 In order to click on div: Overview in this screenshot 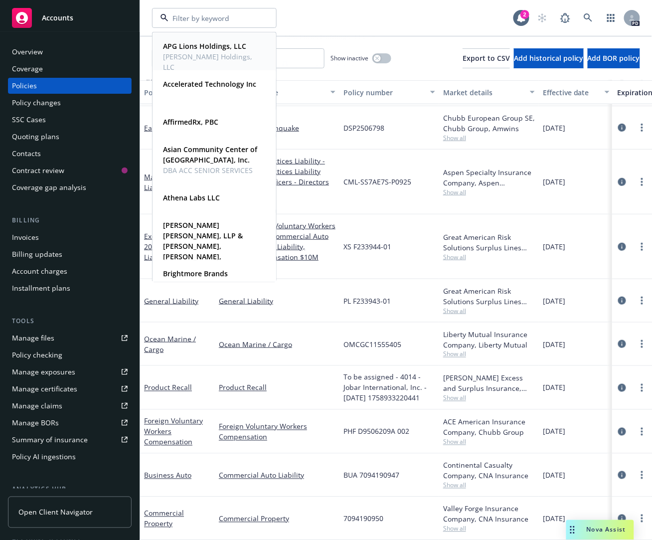, I will do `click(27, 52)`.